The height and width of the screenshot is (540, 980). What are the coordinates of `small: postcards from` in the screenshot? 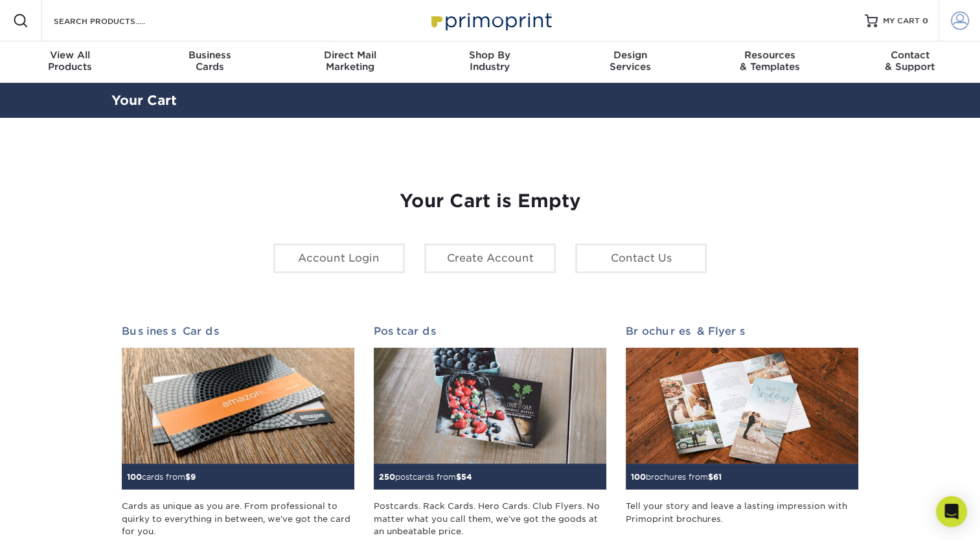 It's located at (426, 477).